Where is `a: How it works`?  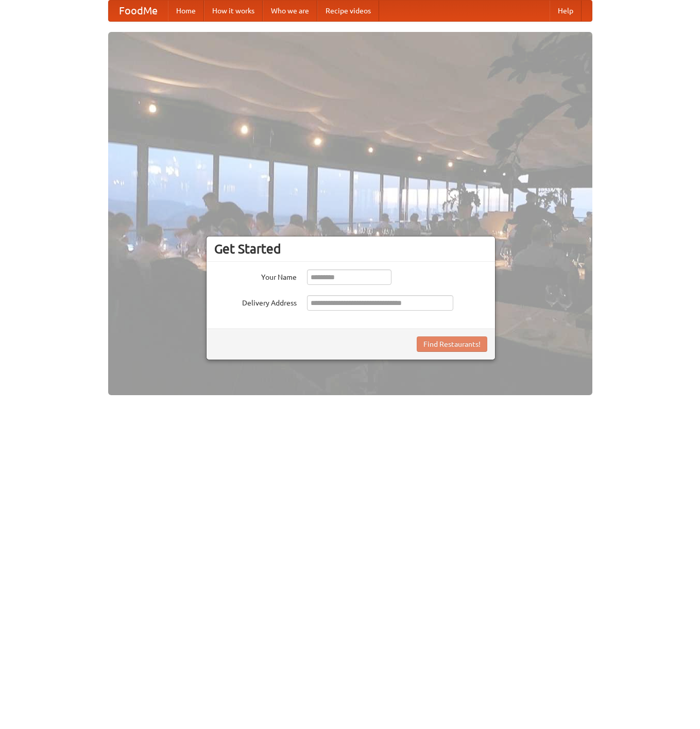
a: How it works is located at coordinates (234, 11).